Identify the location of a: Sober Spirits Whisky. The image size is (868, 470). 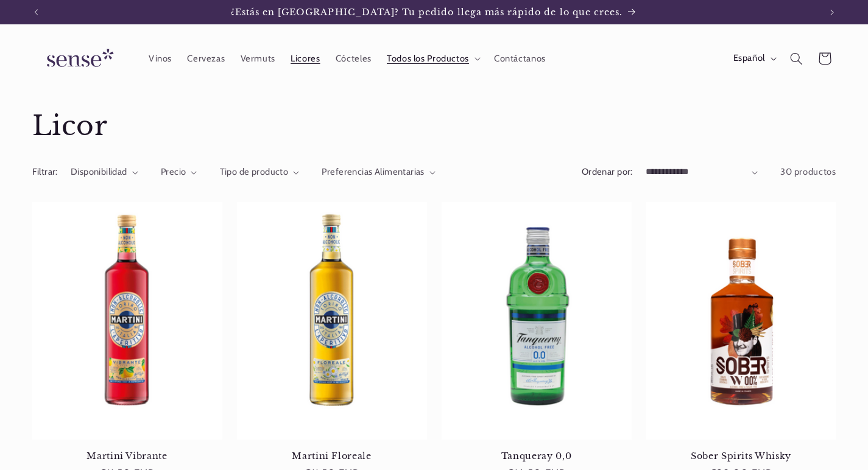
(741, 456).